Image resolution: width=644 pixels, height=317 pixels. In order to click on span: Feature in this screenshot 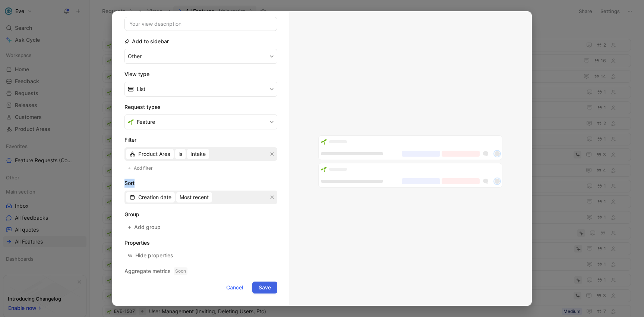, I will do `click(146, 122)`.